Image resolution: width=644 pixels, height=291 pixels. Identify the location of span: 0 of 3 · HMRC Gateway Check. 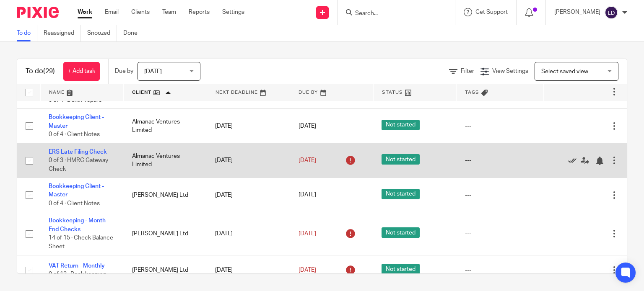
(78, 165).